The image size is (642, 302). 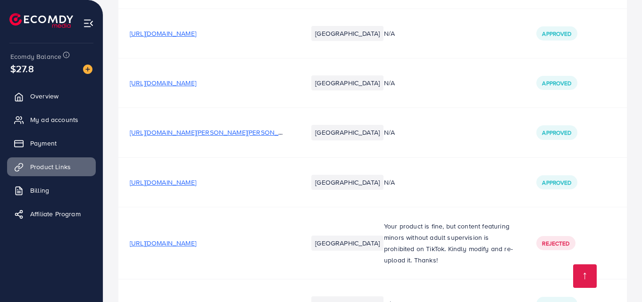 I want to click on img: logo, so click(x=41, y=20).